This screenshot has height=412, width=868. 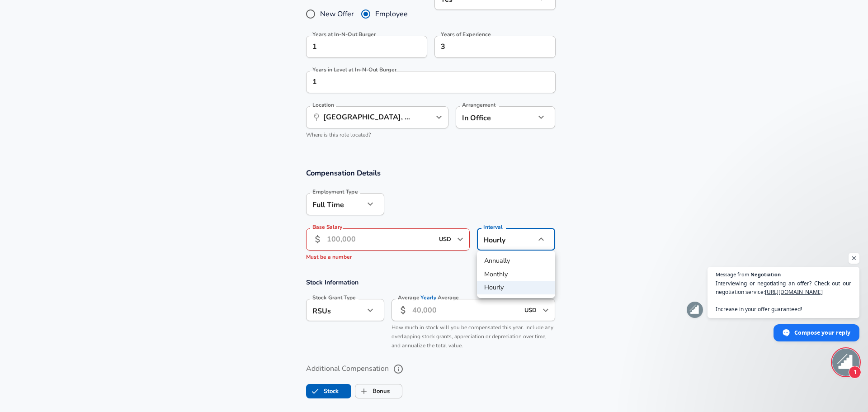 What do you see at coordinates (516, 274) in the screenshot?
I see `li: Monthly` at bounding box center [516, 274].